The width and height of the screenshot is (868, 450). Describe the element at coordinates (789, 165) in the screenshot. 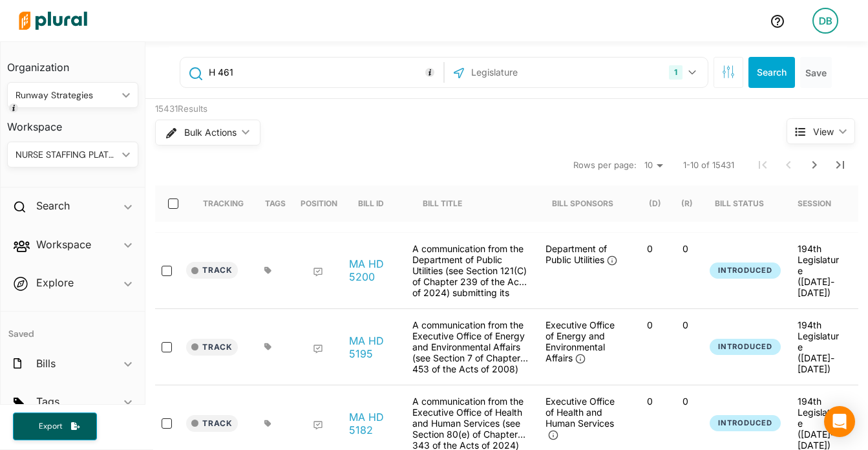

I see `button: Previous Page` at that location.